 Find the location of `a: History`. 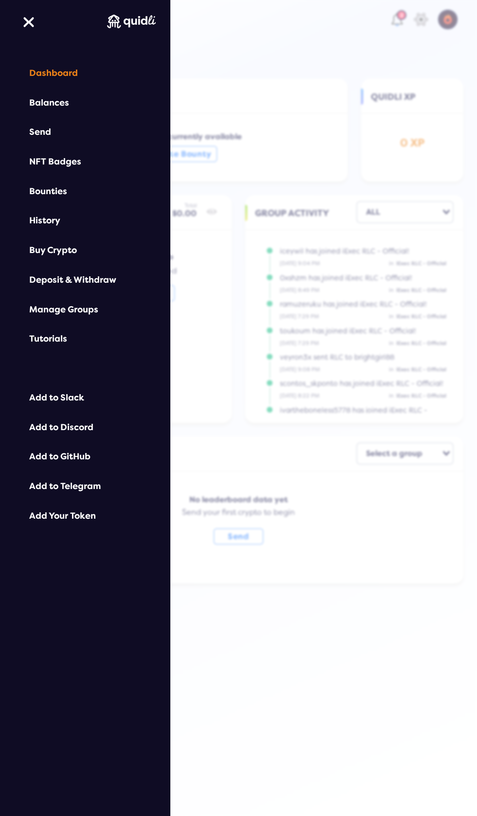

a: History is located at coordinates (85, 220).